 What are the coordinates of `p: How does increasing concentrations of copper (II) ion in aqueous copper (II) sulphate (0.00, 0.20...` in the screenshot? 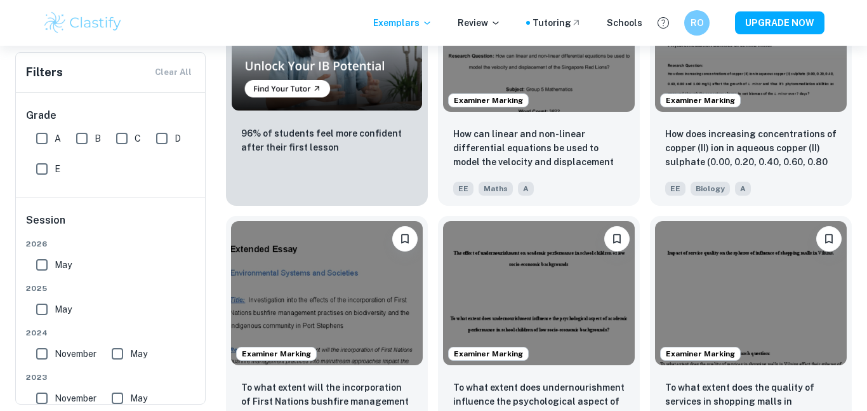 It's located at (751, 149).